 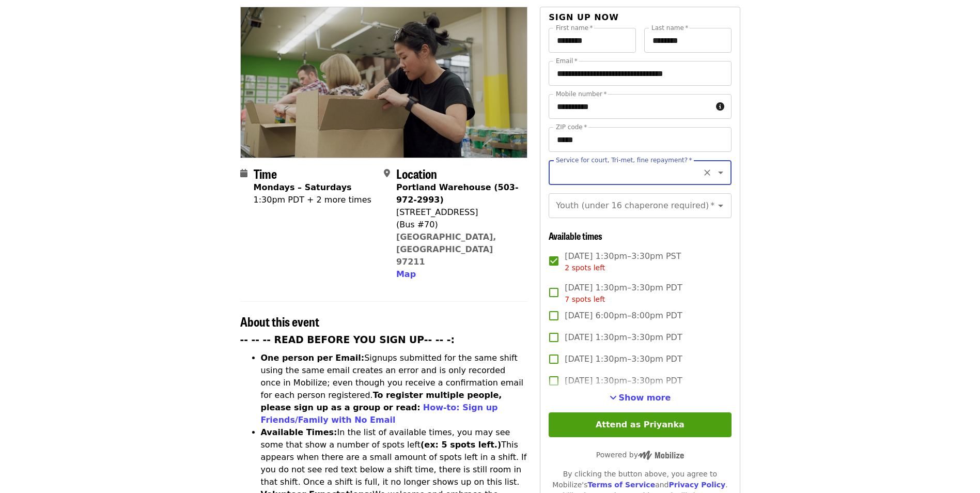 I want to click on input: Mobile number, so click(x=629, y=106).